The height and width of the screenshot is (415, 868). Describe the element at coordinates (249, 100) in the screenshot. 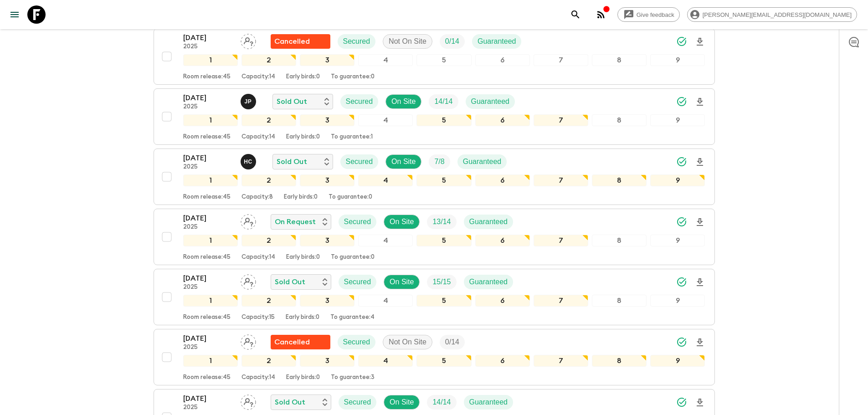

I see `span: Joseph Pimentel` at that location.